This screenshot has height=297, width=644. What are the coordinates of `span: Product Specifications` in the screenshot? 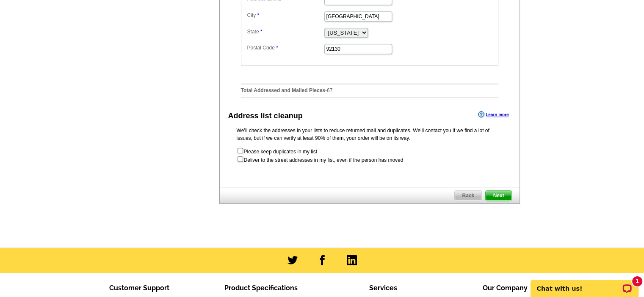 It's located at (261, 288).